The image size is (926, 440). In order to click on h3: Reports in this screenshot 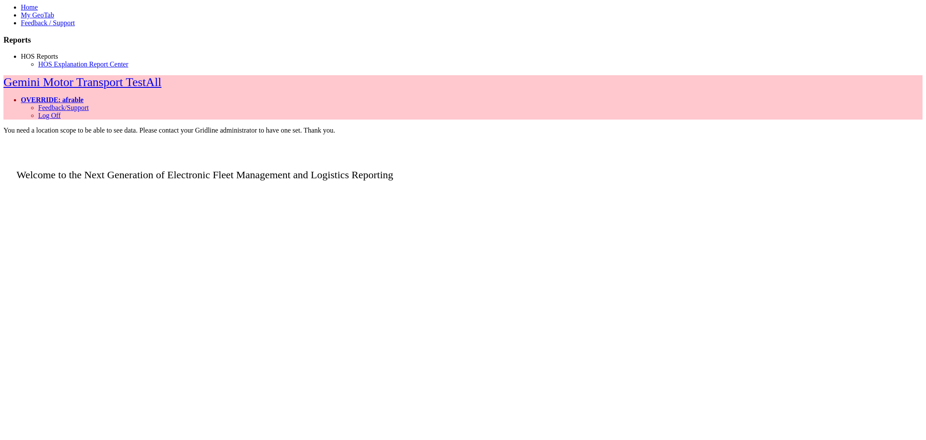, I will do `click(463, 40)`.